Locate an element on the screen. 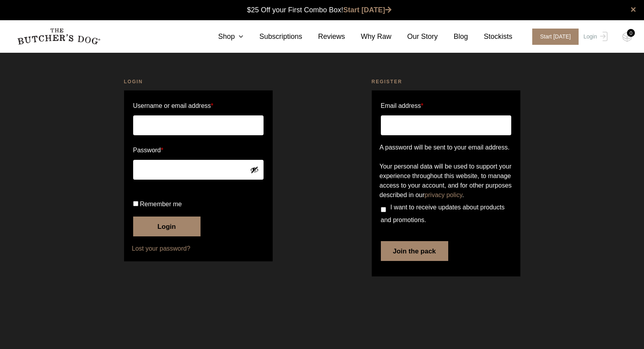  a: close is located at coordinates (633, 9).